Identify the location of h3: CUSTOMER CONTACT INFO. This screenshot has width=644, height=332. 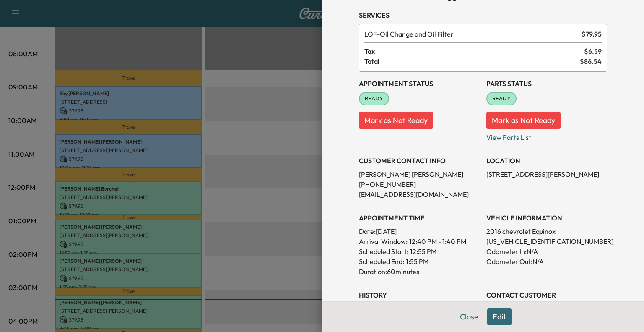
(419, 161).